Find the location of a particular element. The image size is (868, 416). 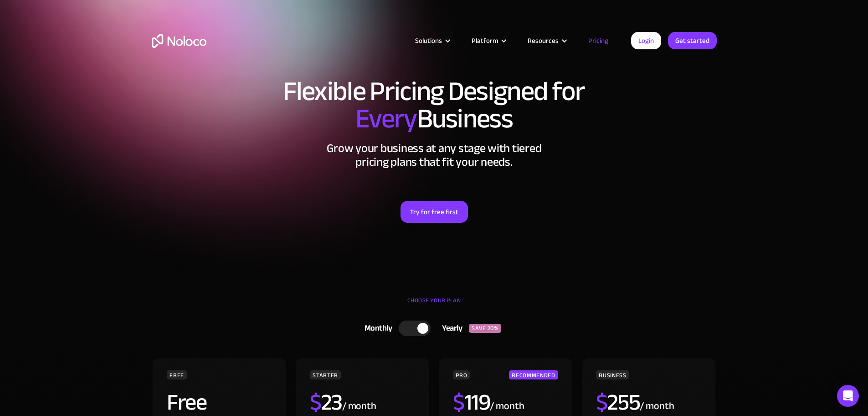

h2: Grow your business at any stage with tiered pricing plans that fit your needs. is located at coordinates (434, 155).